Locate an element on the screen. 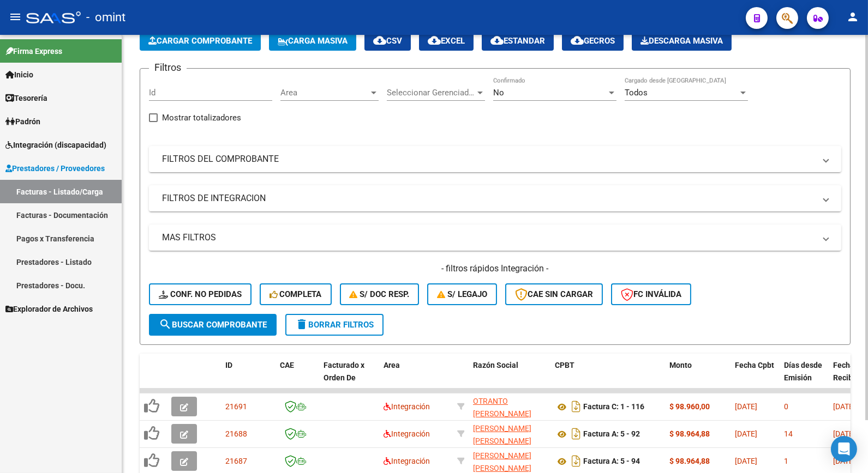 The height and width of the screenshot is (473, 868). mat-panel-title: MAS FILTROS is located at coordinates (488, 237).